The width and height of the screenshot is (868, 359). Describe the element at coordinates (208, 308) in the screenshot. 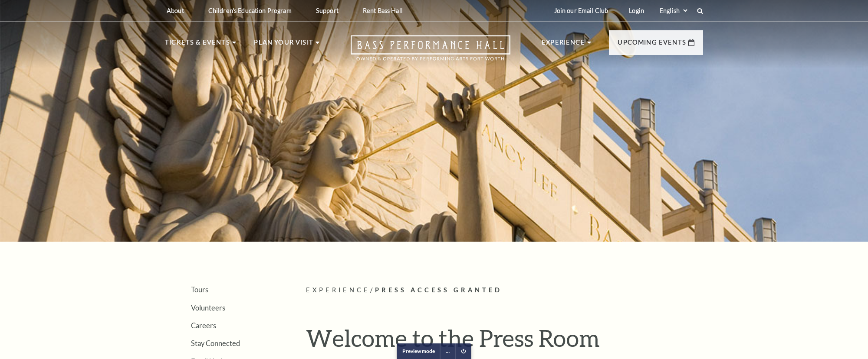

I see `a: Volunteers` at that location.